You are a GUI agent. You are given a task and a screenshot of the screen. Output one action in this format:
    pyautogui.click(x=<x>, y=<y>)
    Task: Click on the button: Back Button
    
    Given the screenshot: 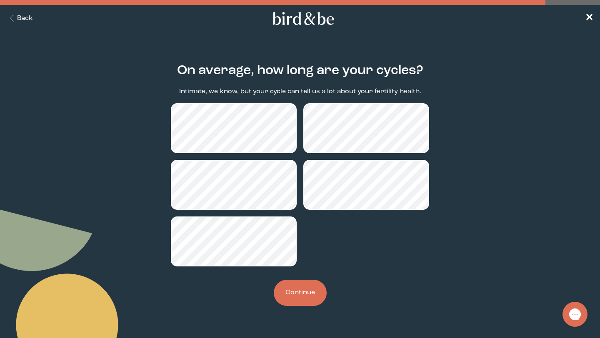 What is the action you would take?
    pyautogui.click(x=20, y=18)
    